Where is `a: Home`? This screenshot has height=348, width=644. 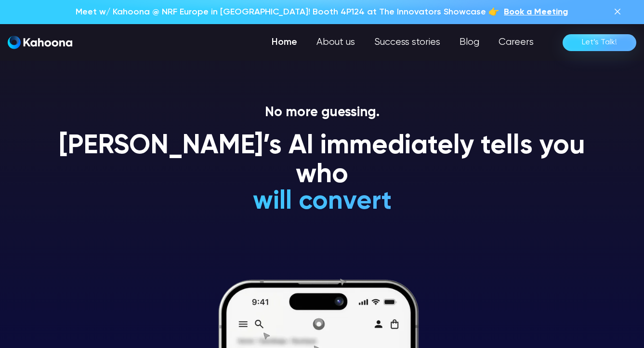
a: Home is located at coordinates (284, 42).